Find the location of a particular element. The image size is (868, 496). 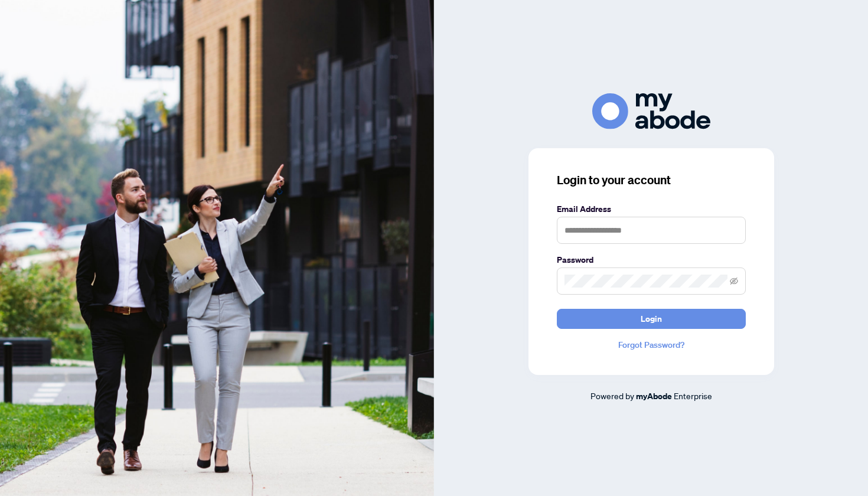

label: Email Address is located at coordinates (651, 209).